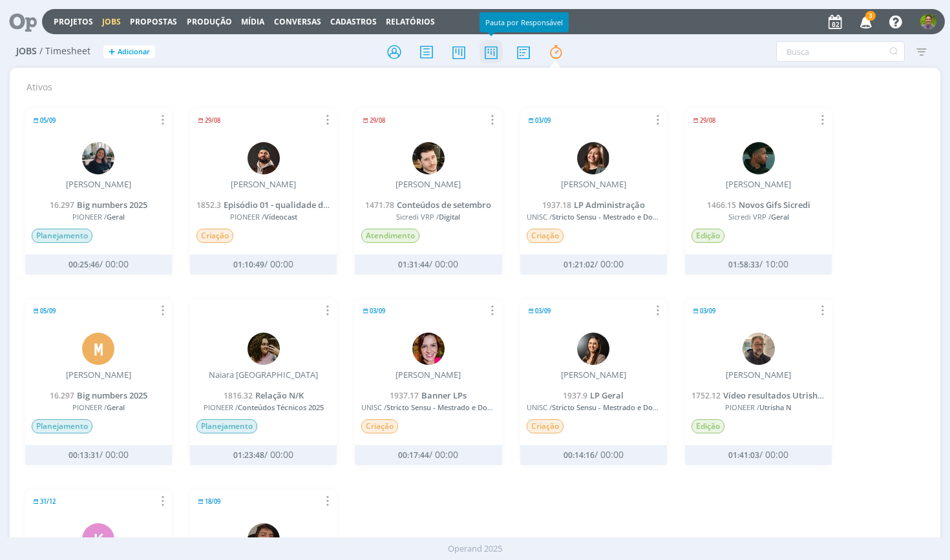  Describe the element at coordinates (607, 395) in the screenshot. I see `span: LP Geral` at that location.